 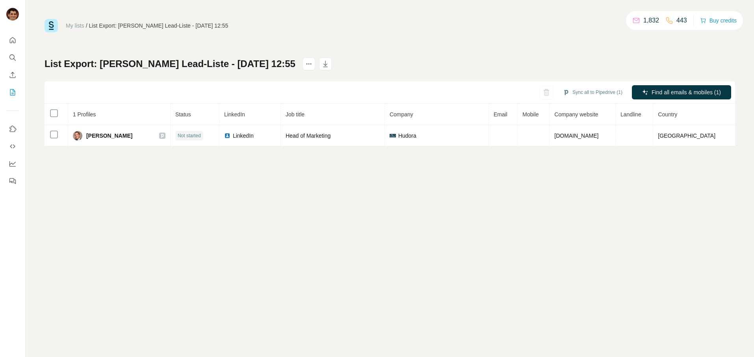 I want to click on span: Landline, so click(x=631, y=114).